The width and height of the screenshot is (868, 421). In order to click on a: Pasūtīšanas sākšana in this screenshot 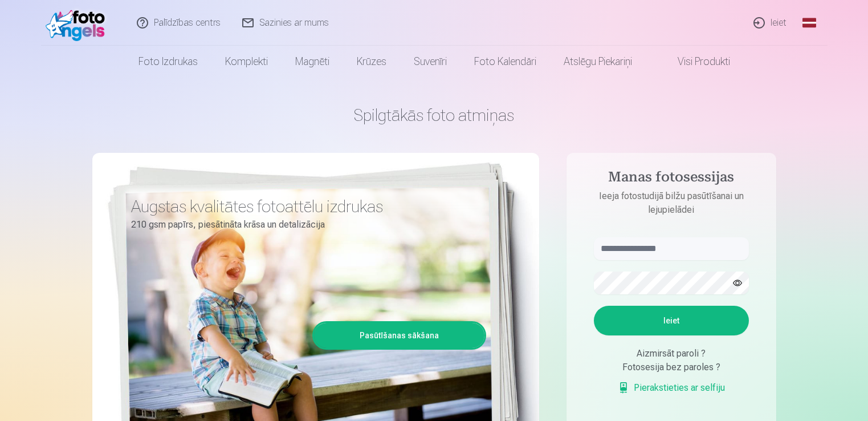, I will do `click(399, 335)`.